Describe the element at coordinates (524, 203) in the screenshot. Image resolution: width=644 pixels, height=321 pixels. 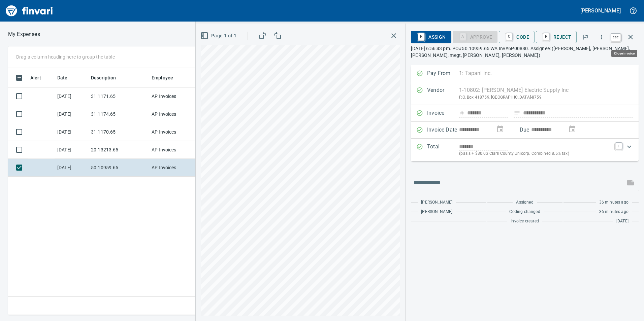
I see `span: Assigned` at that location.